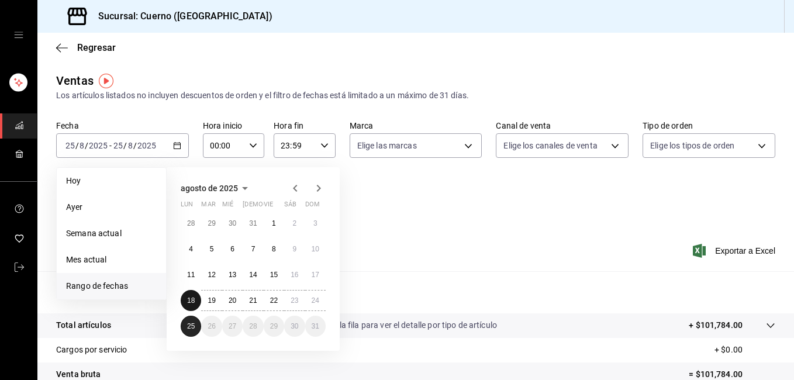  Describe the element at coordinates (416, 126) in the screenshot. I see `label: Marca` at that location.